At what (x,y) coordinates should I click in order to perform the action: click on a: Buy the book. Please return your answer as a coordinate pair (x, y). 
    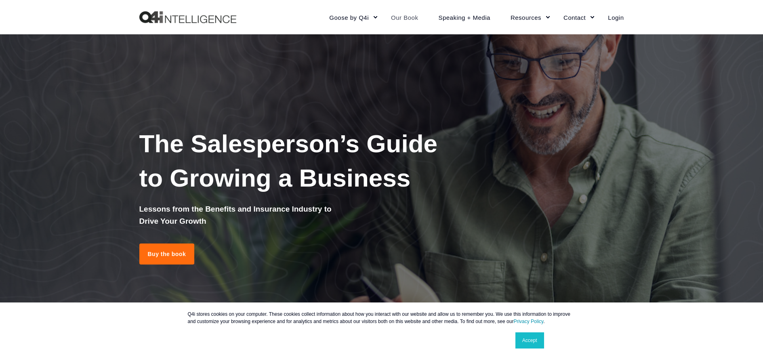
    Looking at the image, I should click on (167, 254).